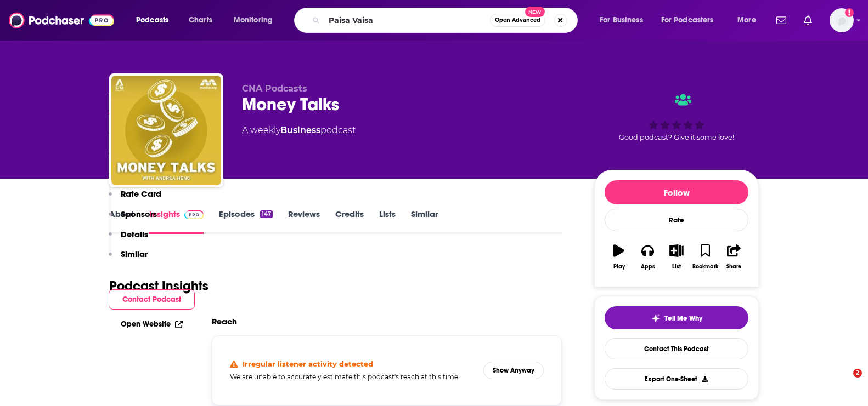  I want to click on button: List, so click(676, 257).